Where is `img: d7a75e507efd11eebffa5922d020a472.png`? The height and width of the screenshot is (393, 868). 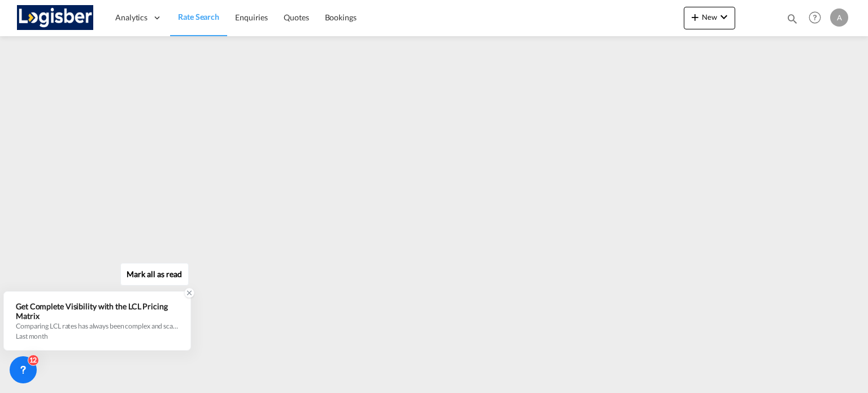 img: d7a75e507efd11eebffa5922d020a472.png is located at coordinates (55, 17).